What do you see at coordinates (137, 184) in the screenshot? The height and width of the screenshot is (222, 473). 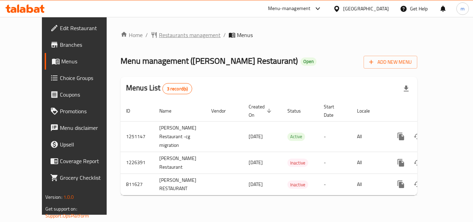 I see `td: 811627` at bounding box center [137, 184].